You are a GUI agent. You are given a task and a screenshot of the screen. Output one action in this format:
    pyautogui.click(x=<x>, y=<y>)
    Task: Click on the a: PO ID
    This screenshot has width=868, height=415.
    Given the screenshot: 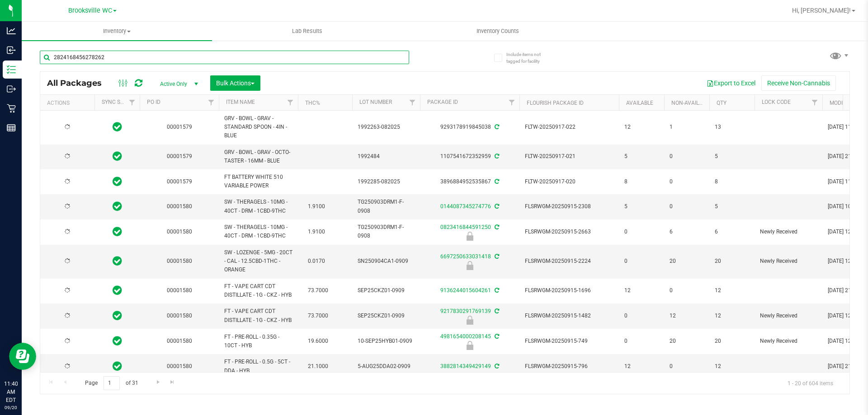 What is the action you would take?
    pyautogui.click(x=153, y=102)
    